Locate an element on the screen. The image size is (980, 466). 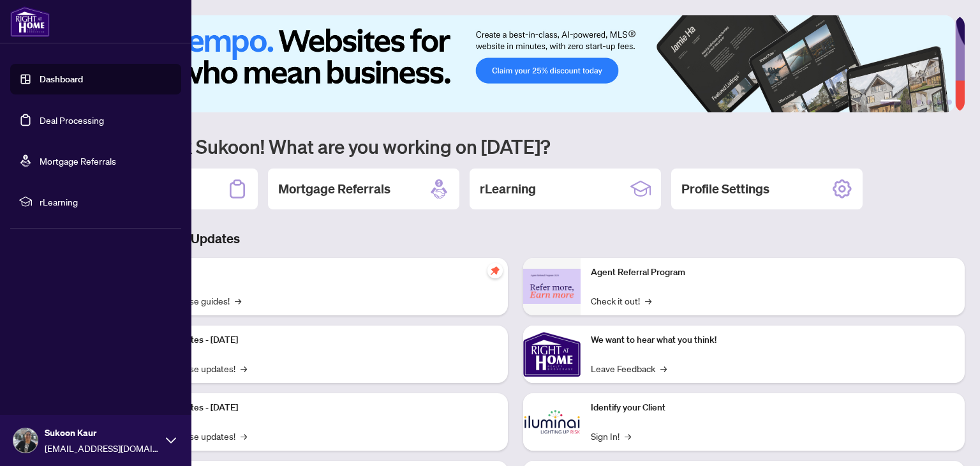
button: 1 is located at coordinates (890, 102).